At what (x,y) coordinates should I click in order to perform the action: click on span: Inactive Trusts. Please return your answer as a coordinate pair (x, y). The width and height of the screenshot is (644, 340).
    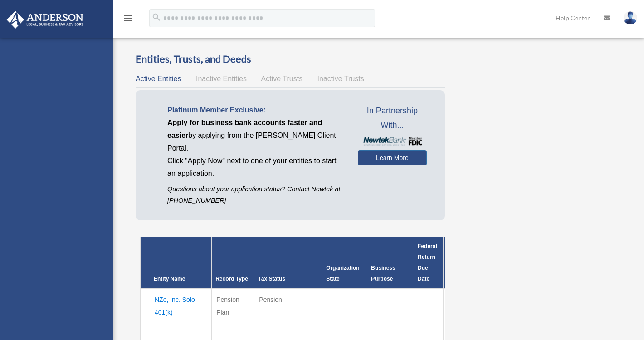
    Looking at the image, I should click on (341, 78).